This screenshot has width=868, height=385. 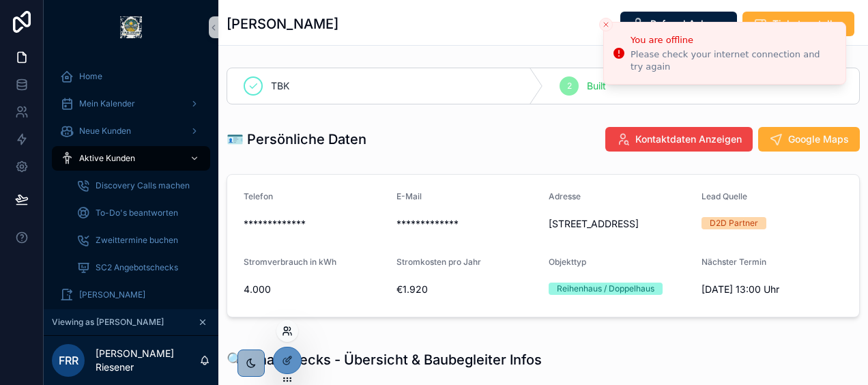 What do you see at coordinates (137, 241) in the screenshot?
I see `span: Zweittermine buchen` at bounding box center [137, 241].